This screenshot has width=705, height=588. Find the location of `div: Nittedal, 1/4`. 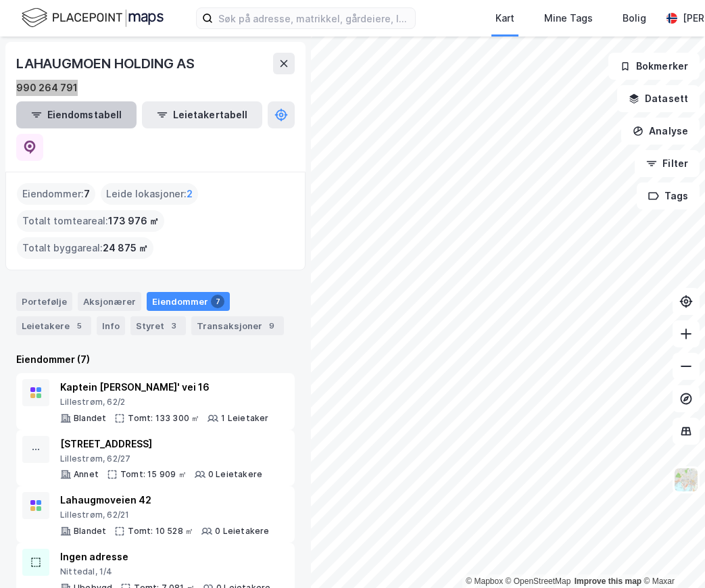

div: Nittedal, 1/4 is located at coordinates (165, 571).